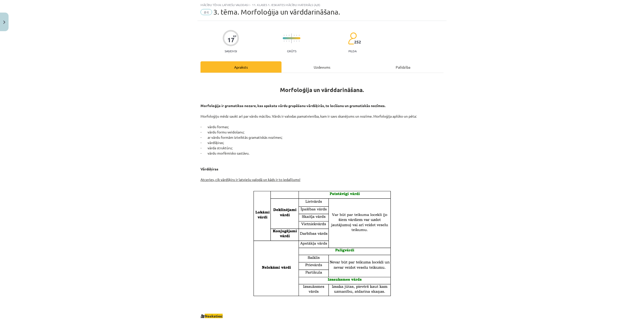 This screenshot has width=644, height=328. What do you see at coordinates (209, 166) in the screenshot?
I see `strong: Vārdšķiras` at bounding box center [209, 166].